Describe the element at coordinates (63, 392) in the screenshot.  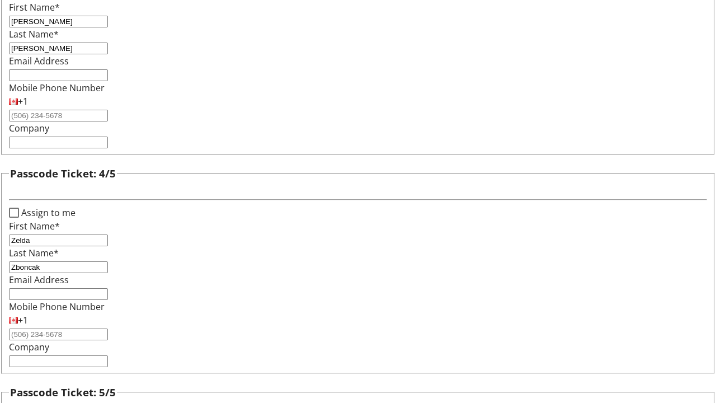
I see `h3: Passcode Ticket: 5/5` at that location.